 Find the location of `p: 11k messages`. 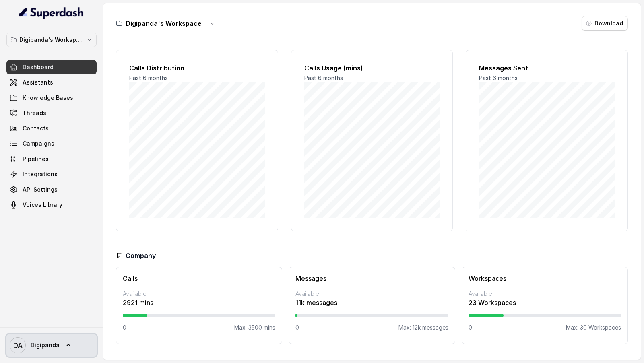

p: 11k messages is located at coordinates (372, 302).